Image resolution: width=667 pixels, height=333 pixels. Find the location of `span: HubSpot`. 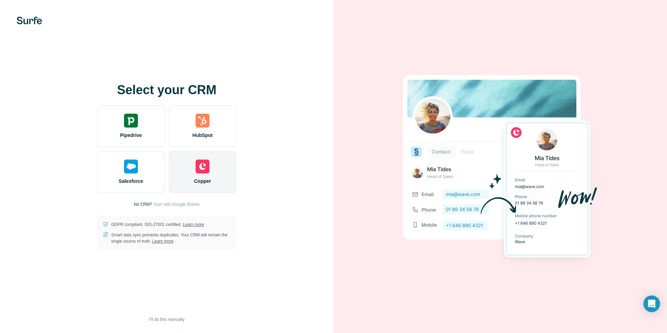

span: HubSpot is located at coordinates (203, 135).